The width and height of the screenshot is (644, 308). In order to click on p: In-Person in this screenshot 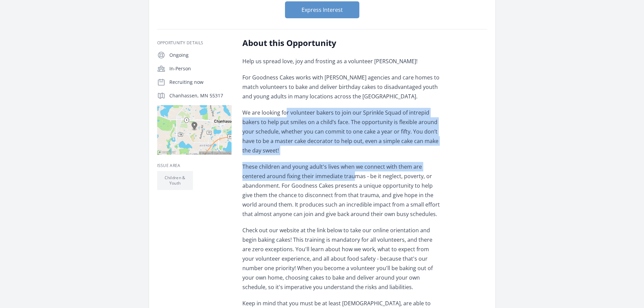, I will do `click(200, 69)`.